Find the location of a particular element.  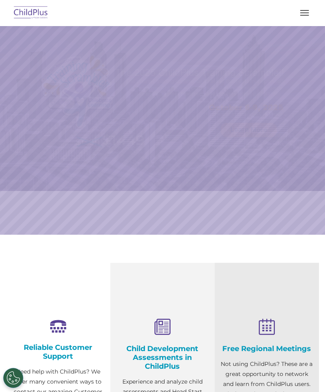

a: Learn More is located at coordinates (249, 130).